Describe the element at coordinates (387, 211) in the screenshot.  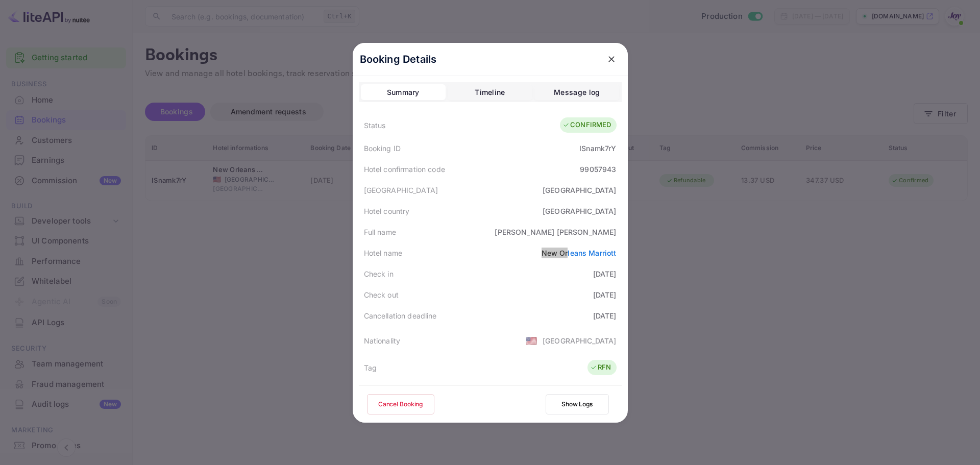
I see `div: Hotel country` at that location.